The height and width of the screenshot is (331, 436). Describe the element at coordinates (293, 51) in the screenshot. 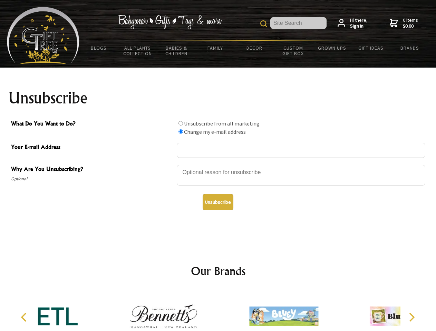

I see `a: Custom Gift Box` at that location.